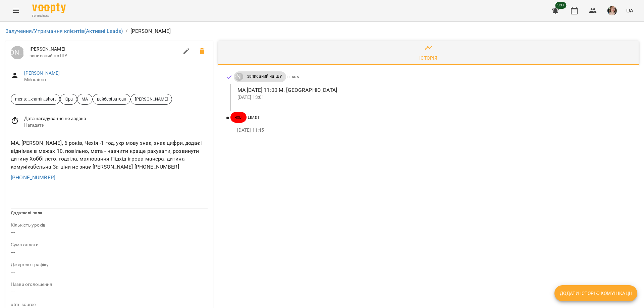  I want to click on span: For Business, so click(49, 16).